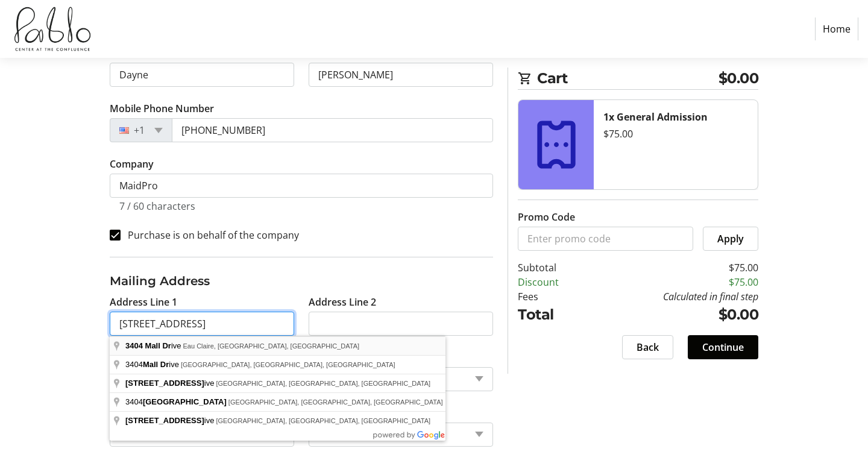 Image resolution: width=868 pixels, height=475 pixels. I want to click on h3: Mailing Address, so click(301, 281).